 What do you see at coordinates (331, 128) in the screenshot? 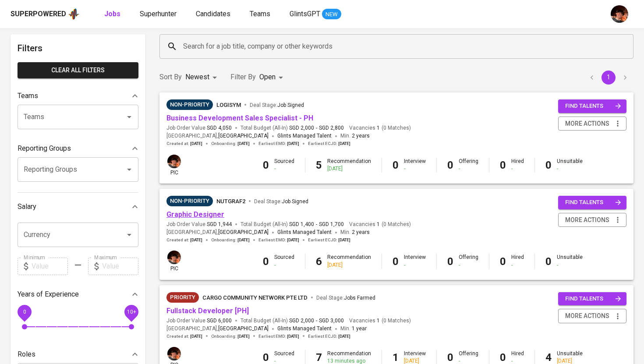
I see `span: SGD 2,800` at bounding box center [331, 128].